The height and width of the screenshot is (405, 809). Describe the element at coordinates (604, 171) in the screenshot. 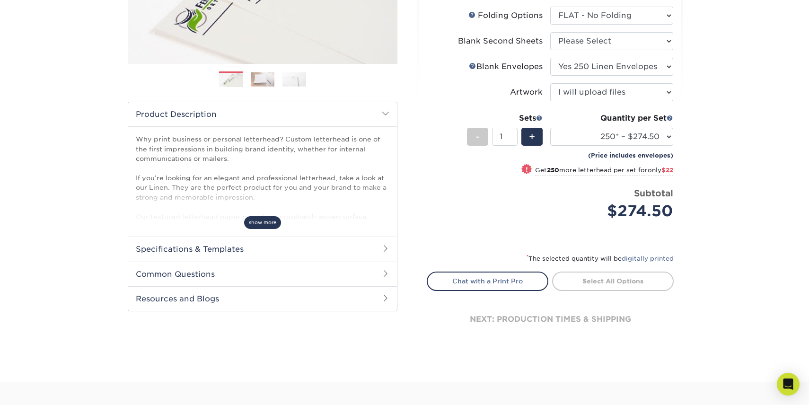

I see `small: Get more letterhead per set for` at that location.